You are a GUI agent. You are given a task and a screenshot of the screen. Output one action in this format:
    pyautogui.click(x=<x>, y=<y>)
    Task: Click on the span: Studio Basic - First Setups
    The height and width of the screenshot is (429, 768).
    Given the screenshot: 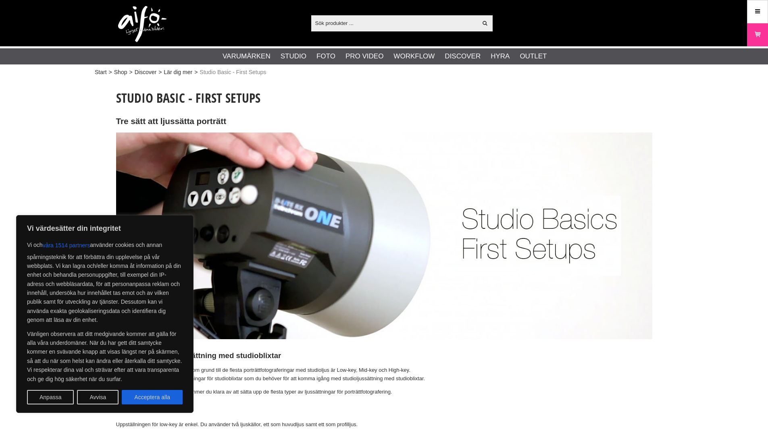 What is the action you would take?
    pyautogui.click(x=232, y=72)
    